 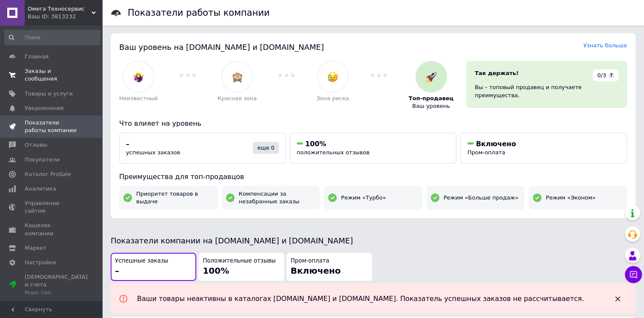 What do you see at coordinates (547, 91) in the screenshot?
I see `div: Вы – топовый продавец и получаете преимущества.` at bounding box center [547, 91].